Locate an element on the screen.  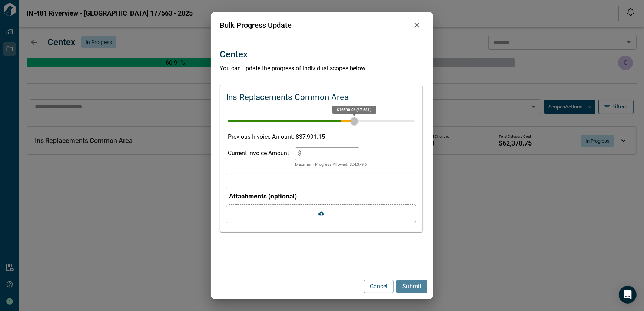
div: Current Invoice Amount is located at coordinates (258, 158).